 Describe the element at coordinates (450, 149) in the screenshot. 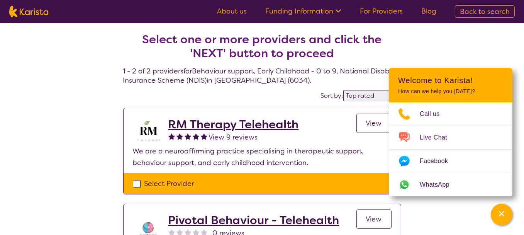

I see `ul: Choose channel` at that location.